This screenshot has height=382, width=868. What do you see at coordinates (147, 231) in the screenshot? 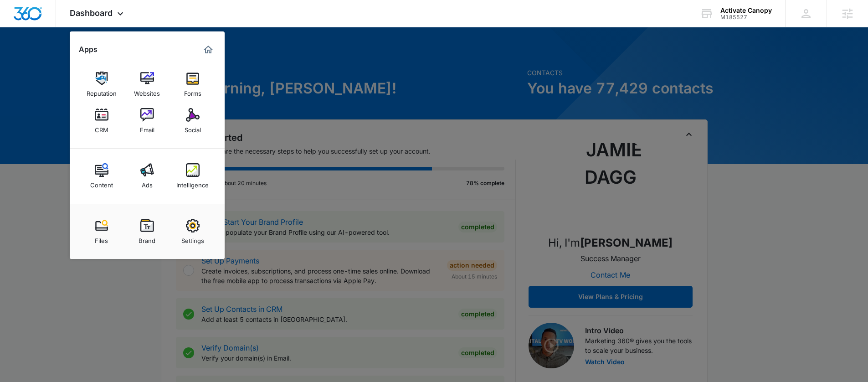
I see `a: Brand` at bounding box center [147, 231].